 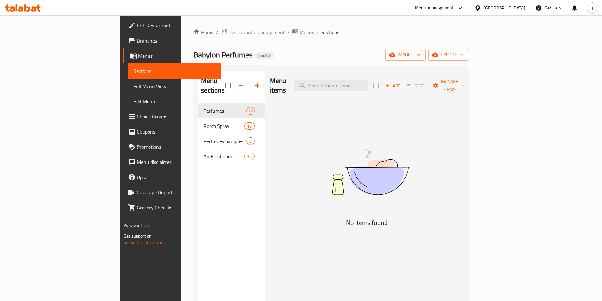 What do you see at coordinates (592, 8) in the screenshot?
I see `span: j` at bounding box center [592, 8].